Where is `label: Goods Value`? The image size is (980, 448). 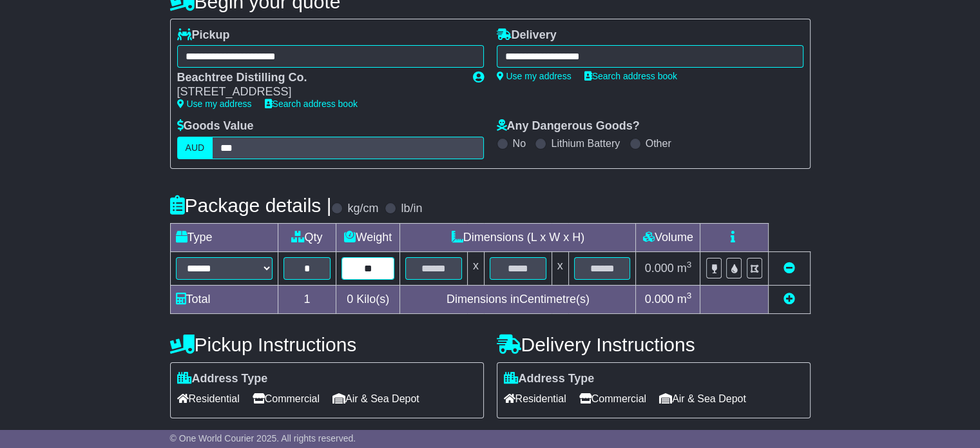 label: Goods Value is located at coordinates (215, 127).